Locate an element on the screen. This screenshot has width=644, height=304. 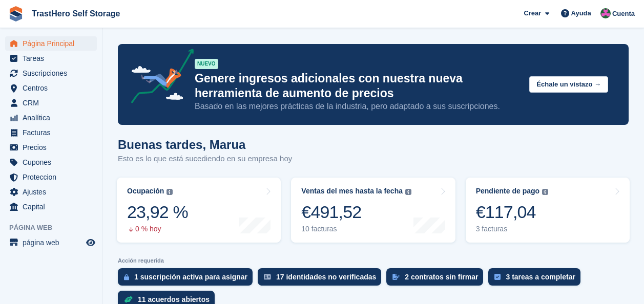
img: stora-icon-8386f47178a22dfd0bd8f6a31ec36ba5ce8667c1dd55bd0f319d3a0aa187defe.svg is located at coordinates (16, 14).